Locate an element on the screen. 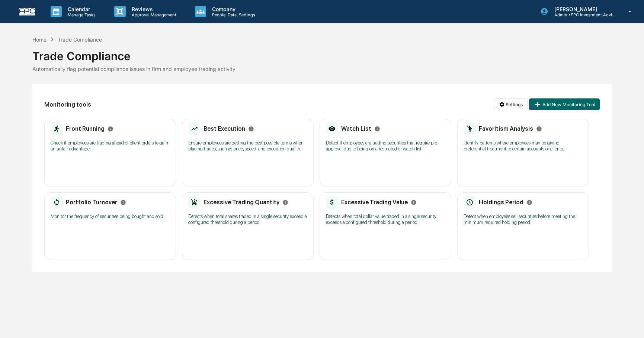  h2: Excessive Trading Value is located at coordinates (374, 202).